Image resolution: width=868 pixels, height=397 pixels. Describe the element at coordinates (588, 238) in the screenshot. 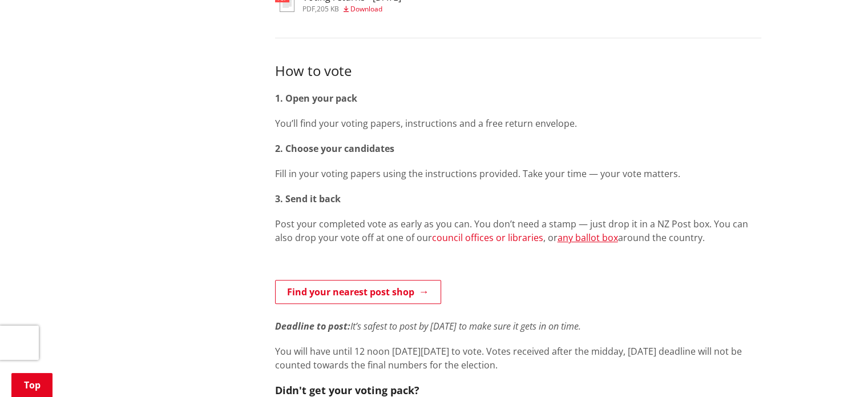

I see `a: any ballot box` at that location.